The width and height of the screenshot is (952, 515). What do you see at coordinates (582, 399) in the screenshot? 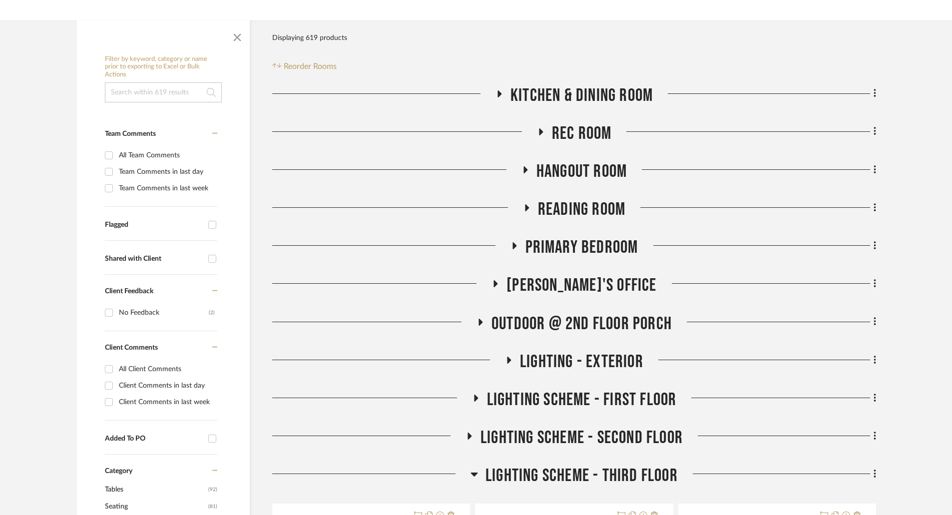
I see `span: LIGHTING SCHEME - FIRST FLOOR` at bounding box center [582, 399].